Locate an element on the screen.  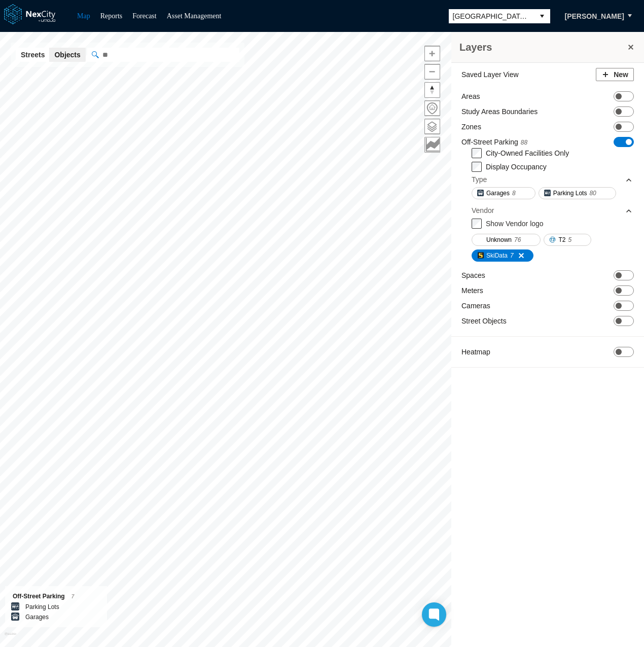
a: Map is located at coordinates (84, 15).